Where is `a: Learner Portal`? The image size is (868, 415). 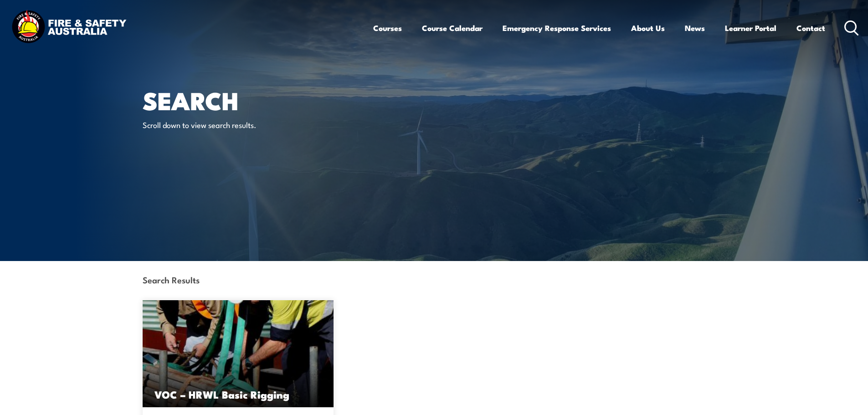 a: Learner Portal is located at coordinates (750, 28).